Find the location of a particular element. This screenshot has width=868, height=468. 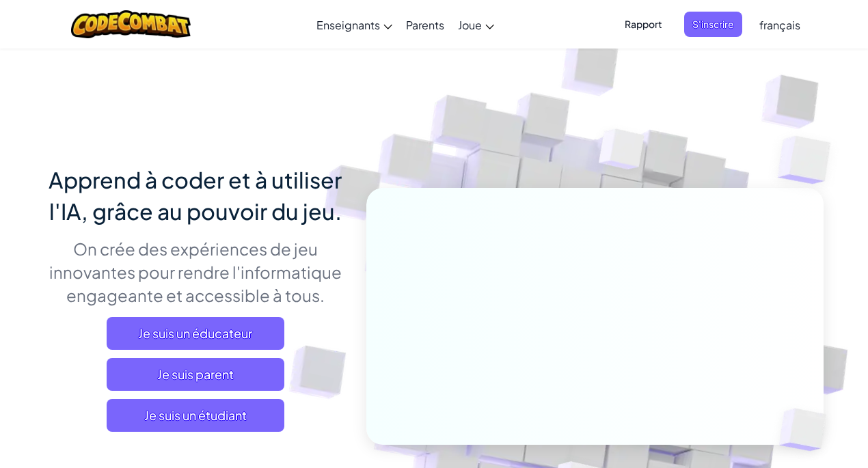

font: français is located at coordinates (780, 25).